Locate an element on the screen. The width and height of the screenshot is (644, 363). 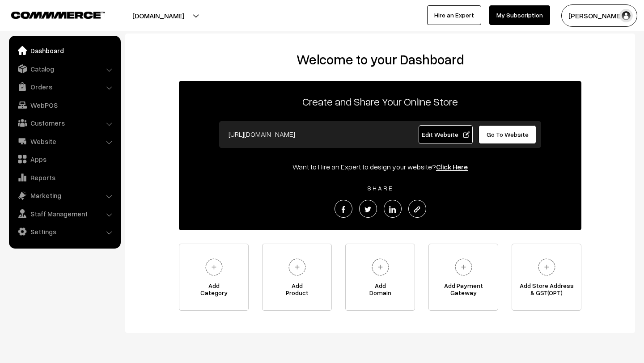
span: Edit Website is located at coordinates (445, 134).